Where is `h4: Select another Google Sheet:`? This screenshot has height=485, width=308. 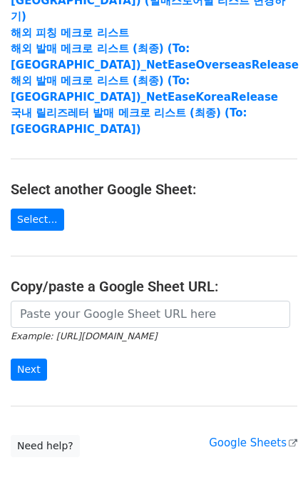 h4: Select another Google Sheet: is located at coordinates (154, 189).